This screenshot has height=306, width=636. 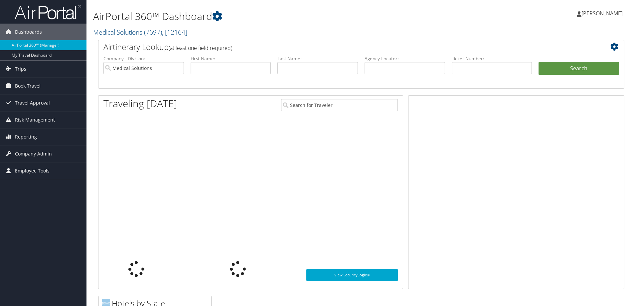 What do you see at coordinates (32, 103) in the screenshot?
I see `span: Travel Approval` at bounding box center [32, 103].